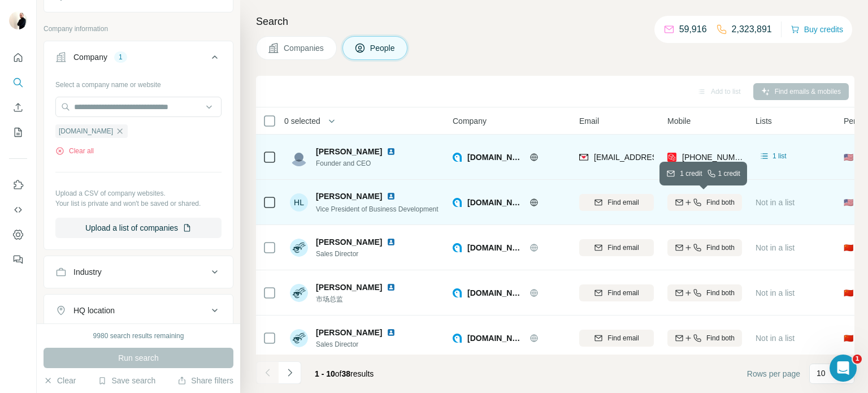 The image size is (868, 393). What do you see at coordinates (139, 29) in the screenshot?
I see `p: Company information` at bounding box center [139, 29].